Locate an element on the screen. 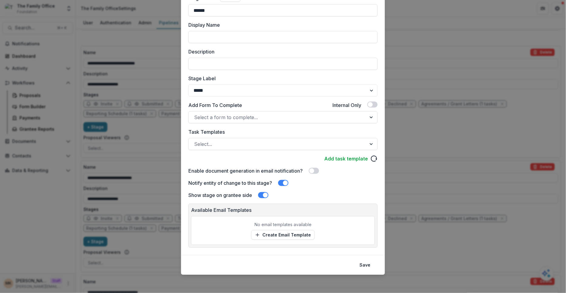 The height and width of the screenshot is (293, 566). a: Create Email Template is located at coordinates (283, 235).